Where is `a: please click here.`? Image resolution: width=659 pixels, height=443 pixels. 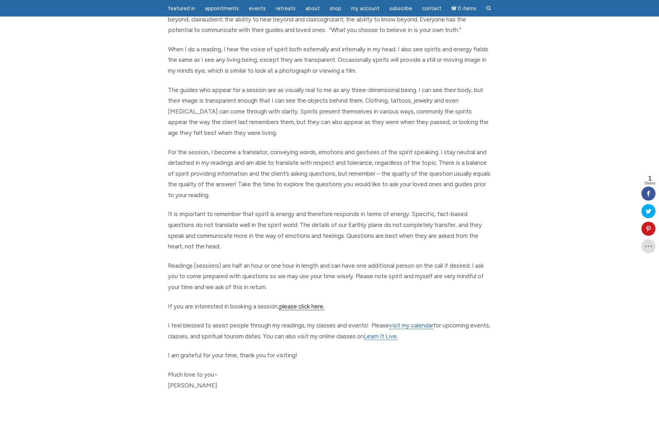
a: please click here. is located at coordinates (302, 307).